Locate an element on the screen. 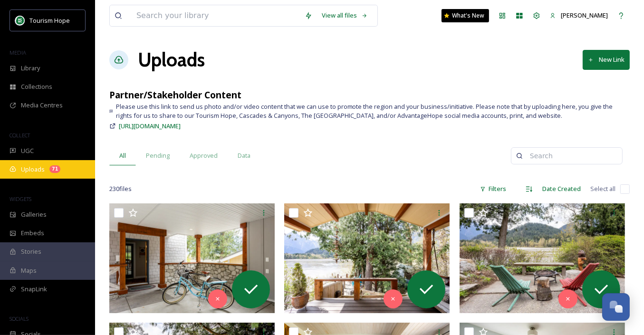 The image size is (644, 335). span: Uploads is located at coordinates (33, 169).